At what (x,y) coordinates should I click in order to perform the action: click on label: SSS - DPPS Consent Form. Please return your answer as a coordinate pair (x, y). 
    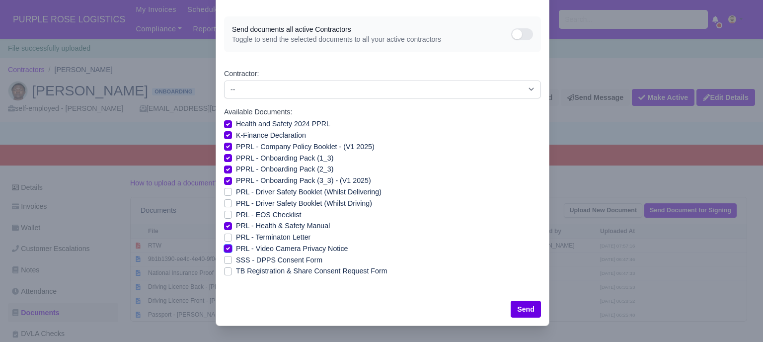
    Looking at the image, I should click on (279, 260).